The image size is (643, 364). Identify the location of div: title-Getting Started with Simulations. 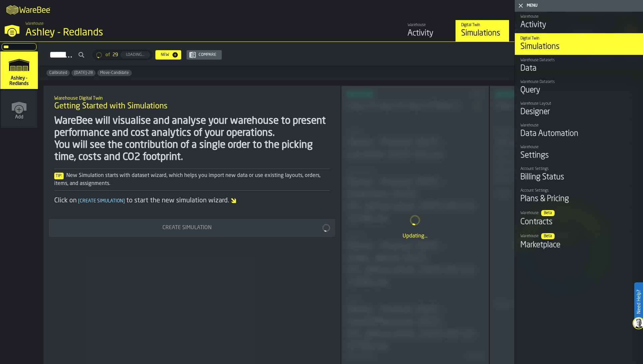
(192, 103).